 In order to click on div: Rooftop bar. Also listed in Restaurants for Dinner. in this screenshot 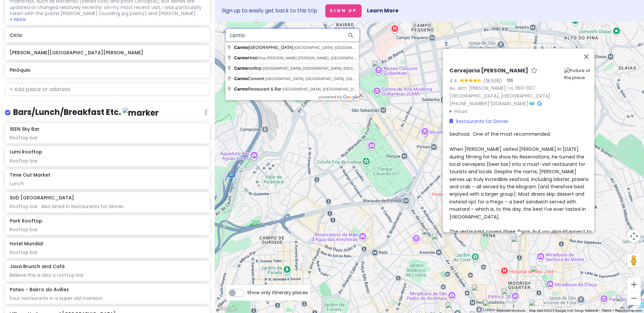, I will do `click(107, 206)`.